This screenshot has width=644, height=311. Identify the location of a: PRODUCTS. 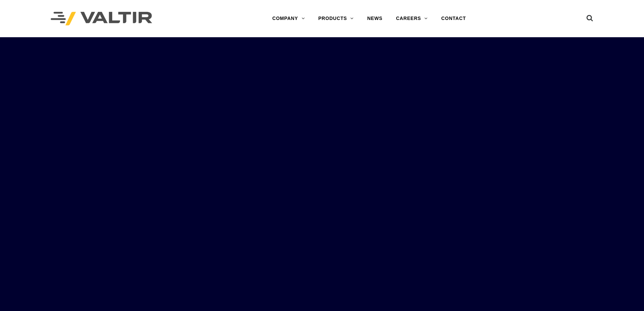
(336, 18).